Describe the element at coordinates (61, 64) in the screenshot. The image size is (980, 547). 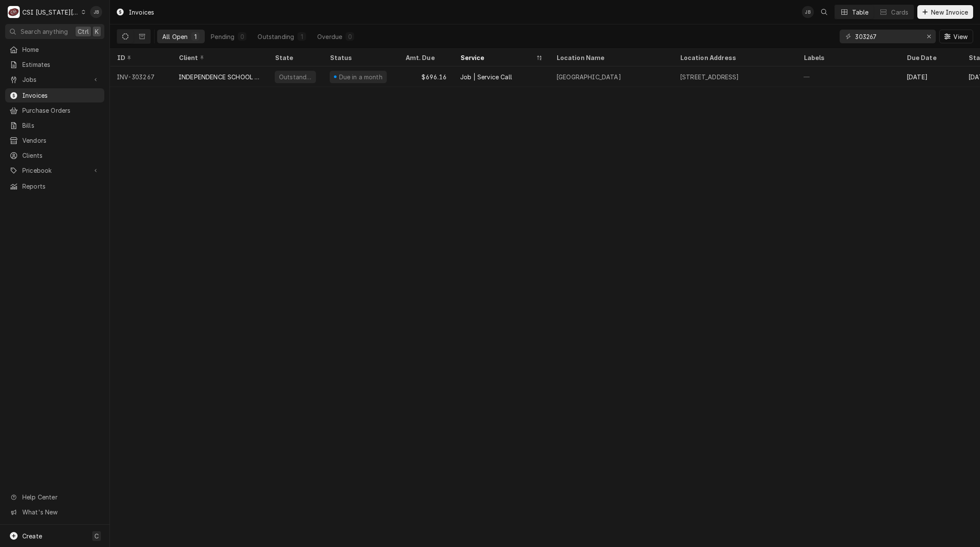
I see `span: Estimates` at that location.